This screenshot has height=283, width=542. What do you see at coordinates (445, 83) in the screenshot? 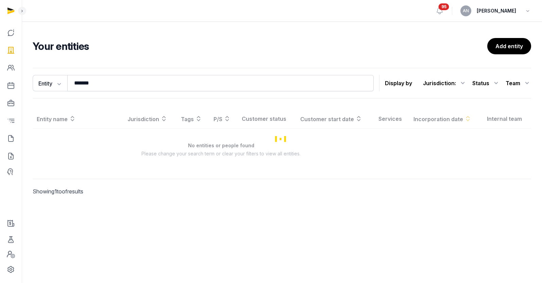
I see `div: Jurisdiction` at bounding box center [445, 83].